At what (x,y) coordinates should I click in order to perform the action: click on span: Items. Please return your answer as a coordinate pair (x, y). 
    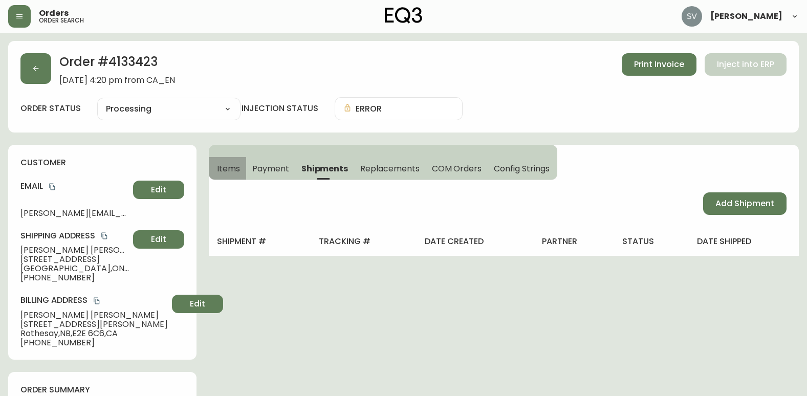
    Looking at the image, I should click on (228, 168).